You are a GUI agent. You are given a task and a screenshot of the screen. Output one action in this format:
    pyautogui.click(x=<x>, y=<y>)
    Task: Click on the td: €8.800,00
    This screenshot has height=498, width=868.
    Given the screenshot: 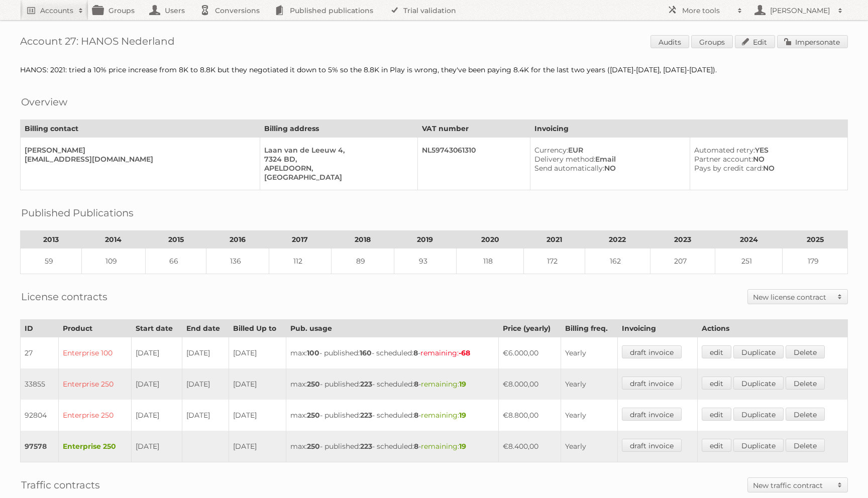 What is the action you would take?
    pyautogui.click(x=530, y=415)
    